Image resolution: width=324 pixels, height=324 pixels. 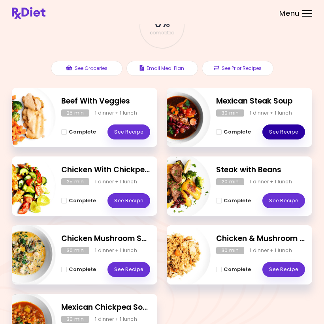 What do you see at coordinates (234, 132) in the screenshot?
I see `button: Complete - Mexican Steak Soup` at bounding box center [234, 132].